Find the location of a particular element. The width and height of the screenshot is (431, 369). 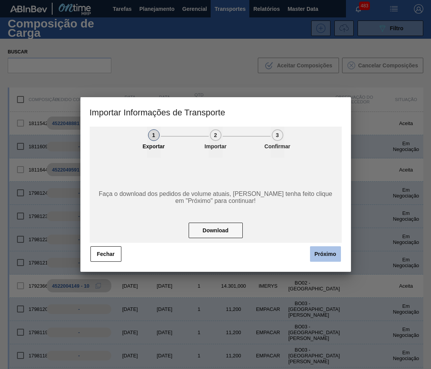

button: Fechar is located at coordinates (106, 254).